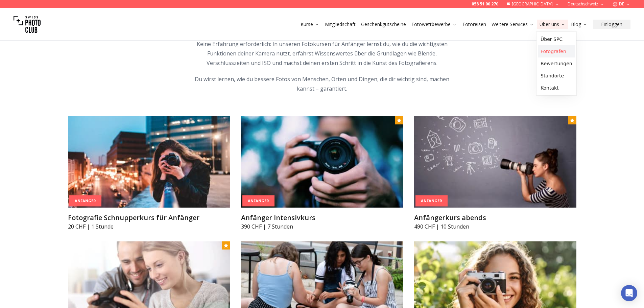 This screenshot has height=308, width=644. Describe the element at coordinates (322, 227) in the screenshot. I see `p: 390 CHF | 7 Stunden` at that location.